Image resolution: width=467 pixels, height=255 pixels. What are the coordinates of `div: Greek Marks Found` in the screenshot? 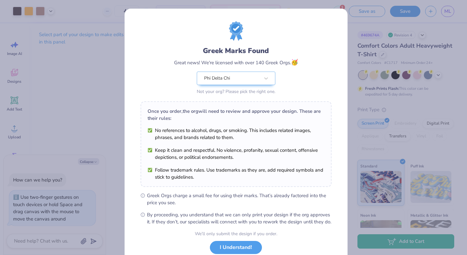 It's located at (236, 51).